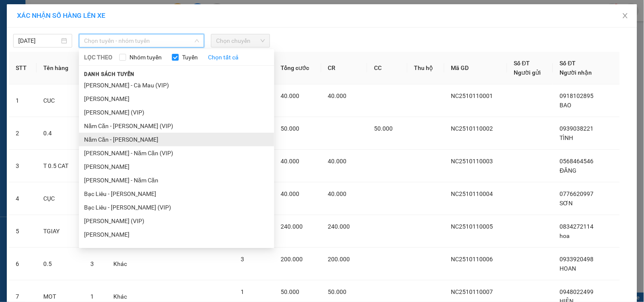  I want to click on td: 1, so click(23, 100).